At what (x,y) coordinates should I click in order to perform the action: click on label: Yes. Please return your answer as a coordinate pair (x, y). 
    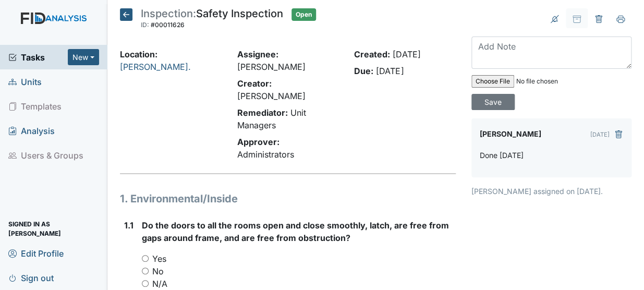
    Looking at the image, I should click on (159, 259).